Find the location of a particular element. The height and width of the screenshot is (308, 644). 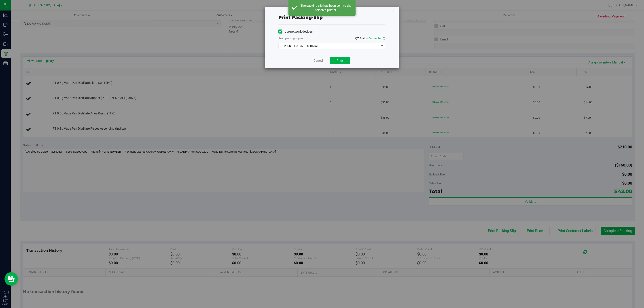

label: Send packing-slip to: is located at coordinates (291, 38).